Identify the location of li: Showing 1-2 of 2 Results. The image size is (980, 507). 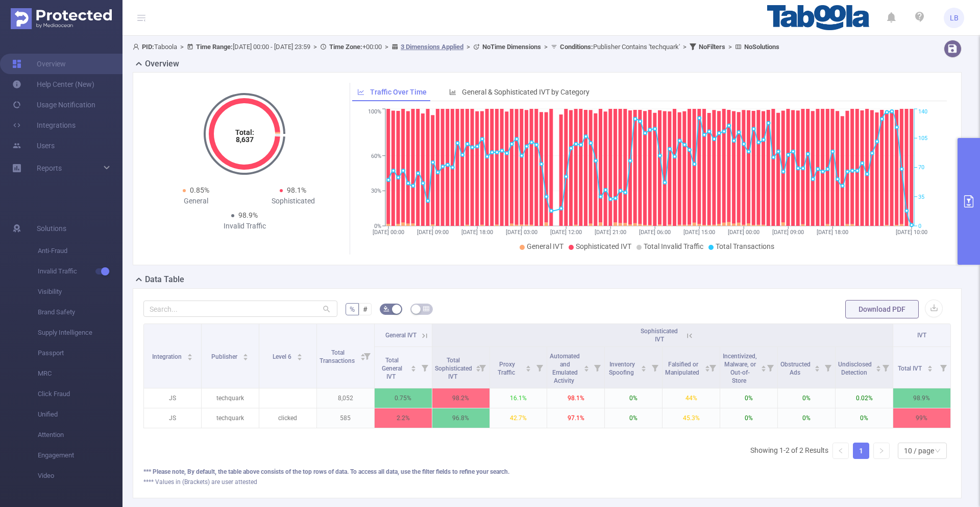
(789, 451).